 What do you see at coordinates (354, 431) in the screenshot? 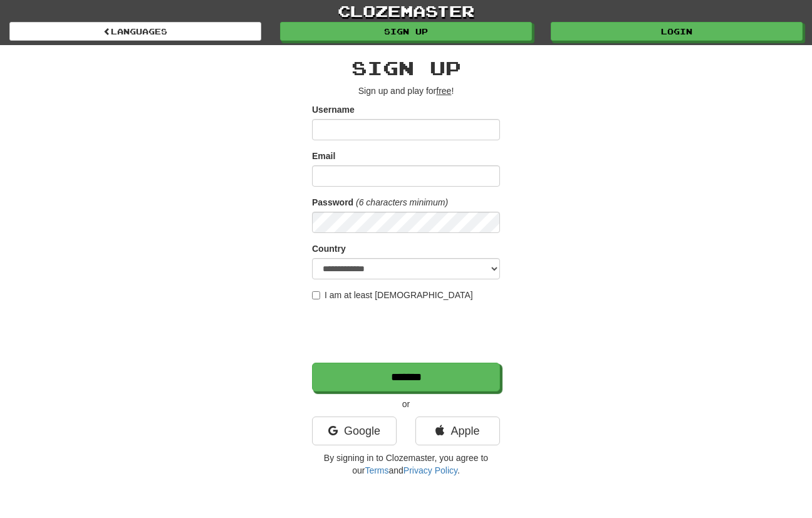
I see `a: Google` at bounding box center [354, 431].